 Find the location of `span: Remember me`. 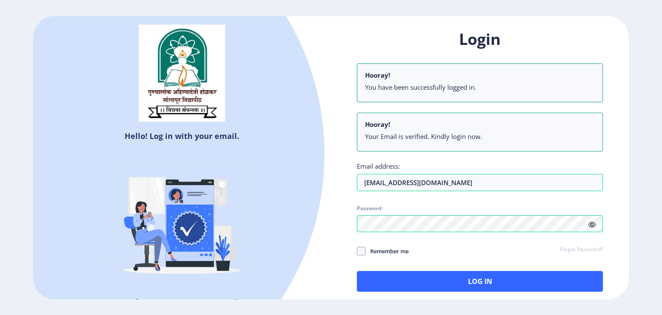

span: Remember me is located at coordinates (387, 251).